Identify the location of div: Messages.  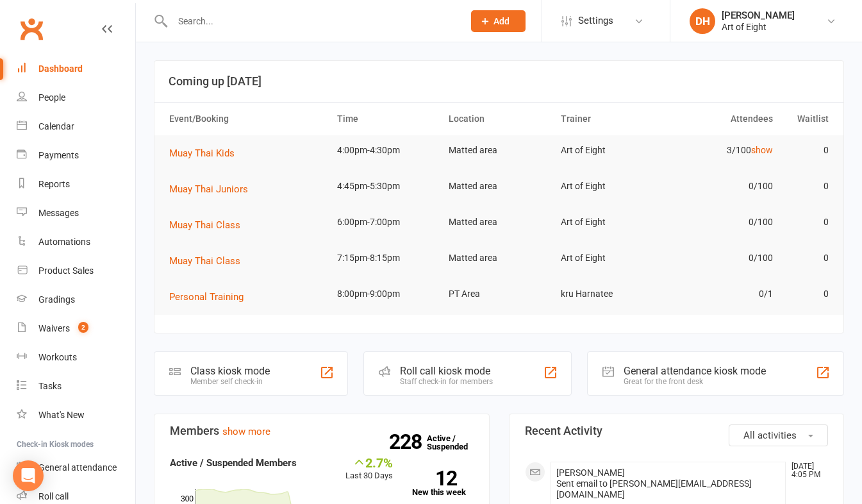
(59, 213).